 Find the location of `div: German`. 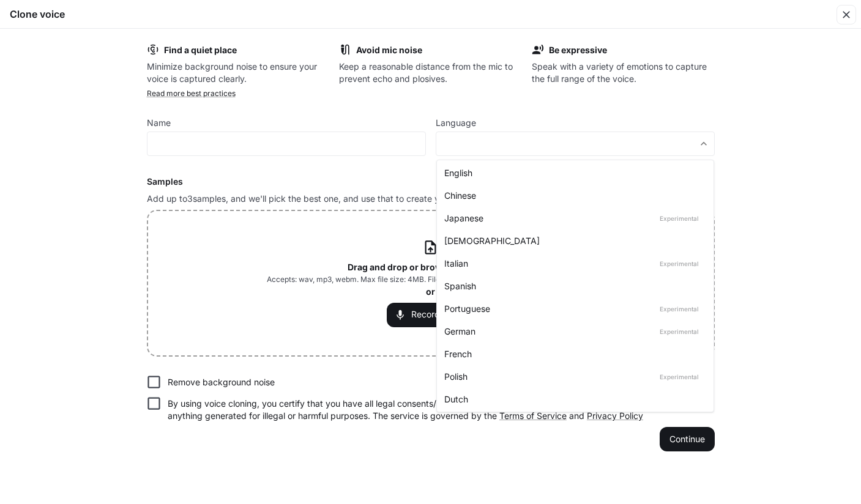

div: German is located at coordinates (573, 331).